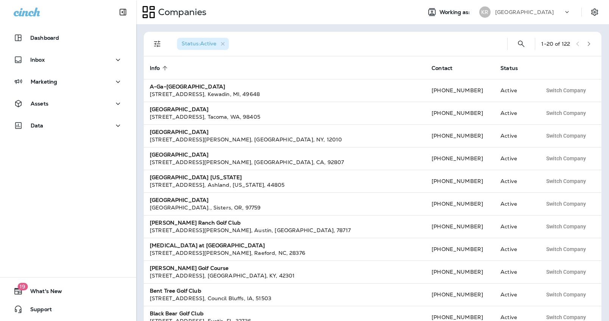 The height and width of the screenshot is (321, 609). What do you see at coordinates (44, 82) in the screenshot?
I see `p: Marketing` at bounding box center [44, 82].